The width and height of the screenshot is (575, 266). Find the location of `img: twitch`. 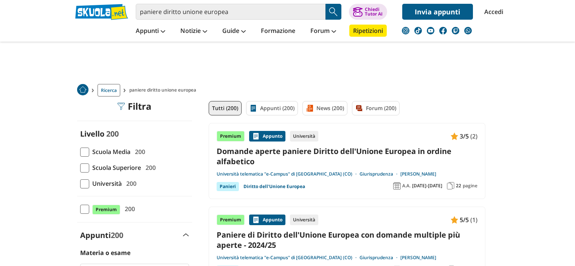

img: twitch is located at coordinates (456, 31).